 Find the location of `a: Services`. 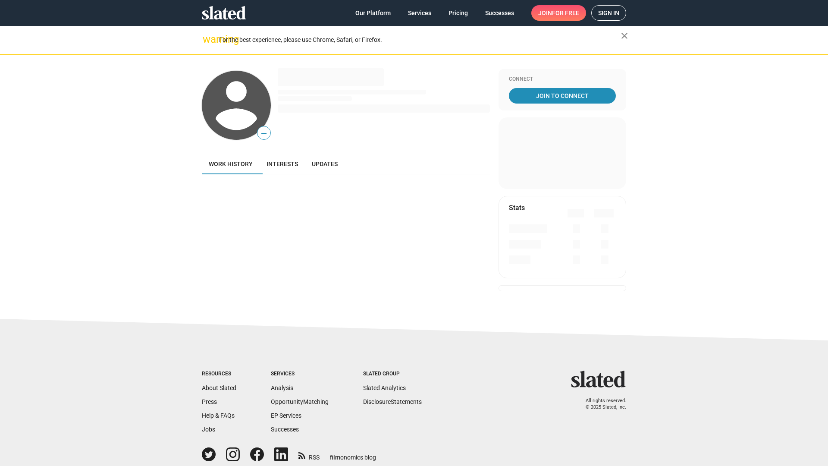

a: Services is located at coordinates (419, 13).